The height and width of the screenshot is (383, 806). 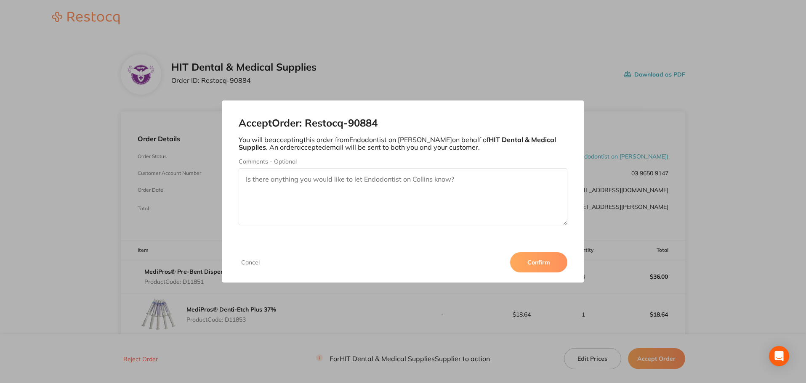 I want to click on b: HIT Dental & Medical Supplies, so click(x=397, y=143).